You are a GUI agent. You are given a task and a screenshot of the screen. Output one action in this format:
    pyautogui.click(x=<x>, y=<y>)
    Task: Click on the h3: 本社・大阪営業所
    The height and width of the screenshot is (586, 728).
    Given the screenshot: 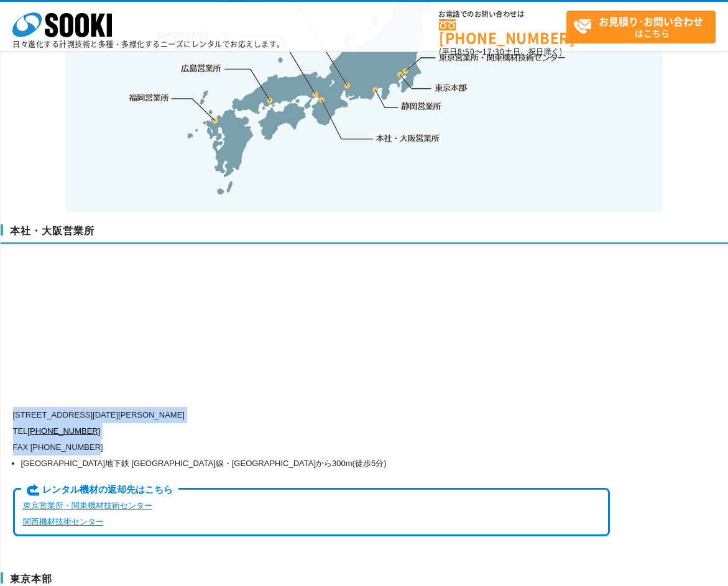 What is the action you would take?
    pyautogui.click(x=364, y=235)
    